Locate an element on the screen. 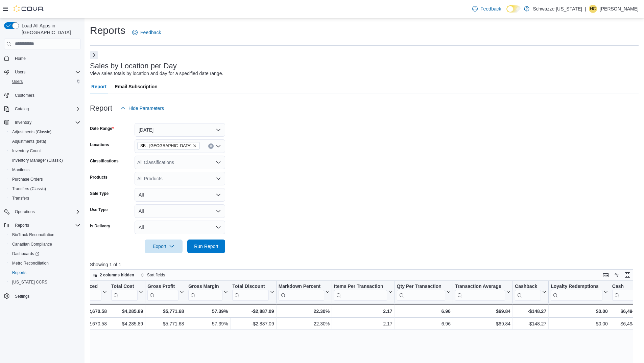  label: Locations is located at coordinates (99, 145).